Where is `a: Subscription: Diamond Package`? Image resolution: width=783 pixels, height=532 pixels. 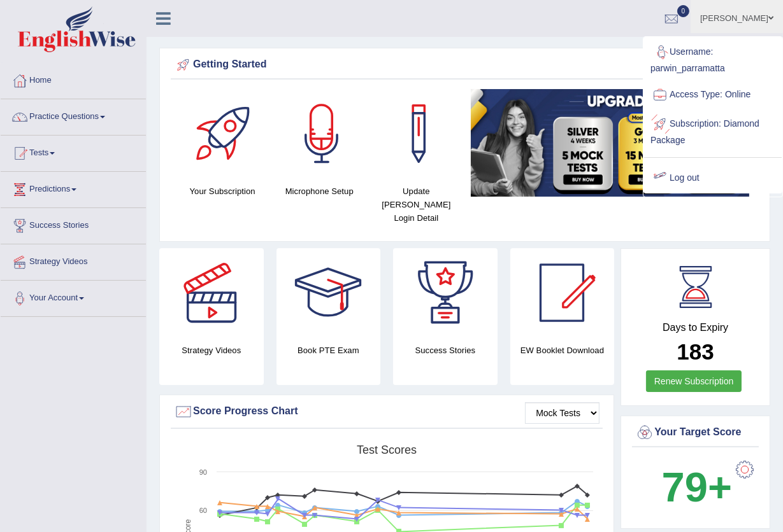 a: Subscription: Diamond Package is located at coordinates (713, 130).